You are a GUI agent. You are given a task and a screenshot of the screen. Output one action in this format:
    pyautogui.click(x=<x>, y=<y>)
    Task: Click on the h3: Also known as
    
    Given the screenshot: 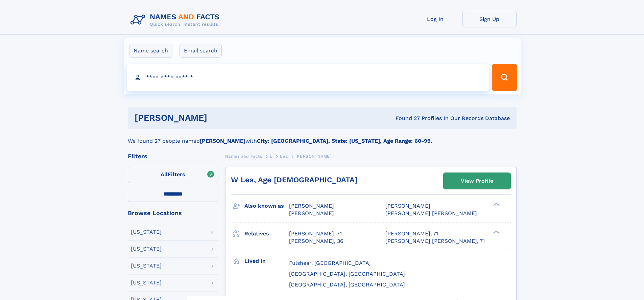 What is the action you would take?
    pyautogui.click(x=267, y=206)
    